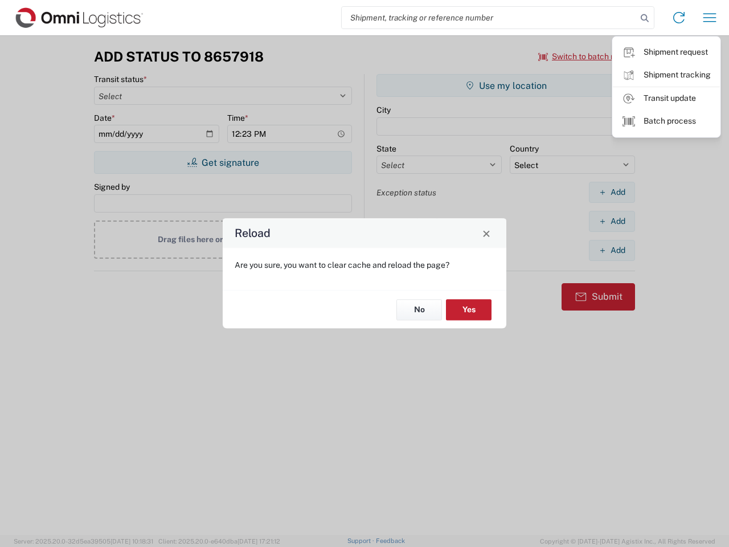 The image size is (729, 547). What do you see at coordinates (666, 121) in the screenshot?
I see `a: Batch process` at bounding box center [666, 121].